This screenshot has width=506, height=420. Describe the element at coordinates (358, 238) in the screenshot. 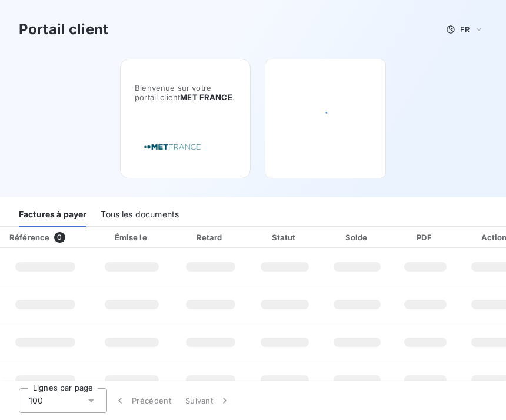

I see `div: Solde` at that location.